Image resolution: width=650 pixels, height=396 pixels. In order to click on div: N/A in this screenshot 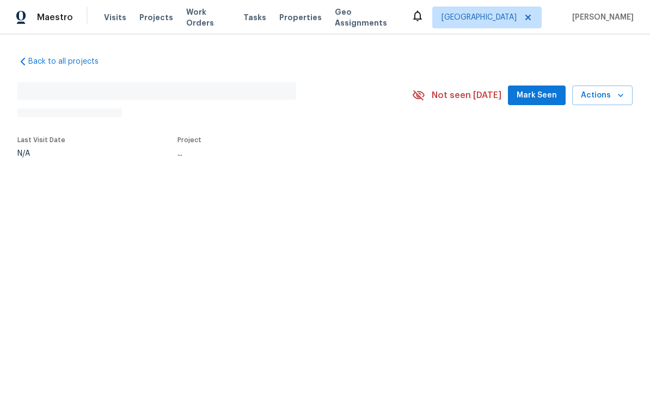, I will do `click(41, 153)`.